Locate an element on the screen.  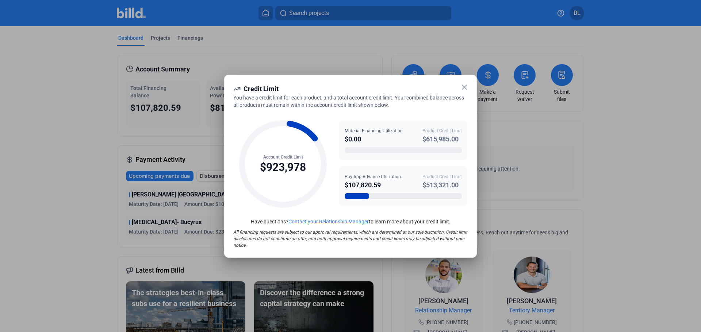
span: Have questions? to learn more about your credit limit. is located at coordinates (350, 222).